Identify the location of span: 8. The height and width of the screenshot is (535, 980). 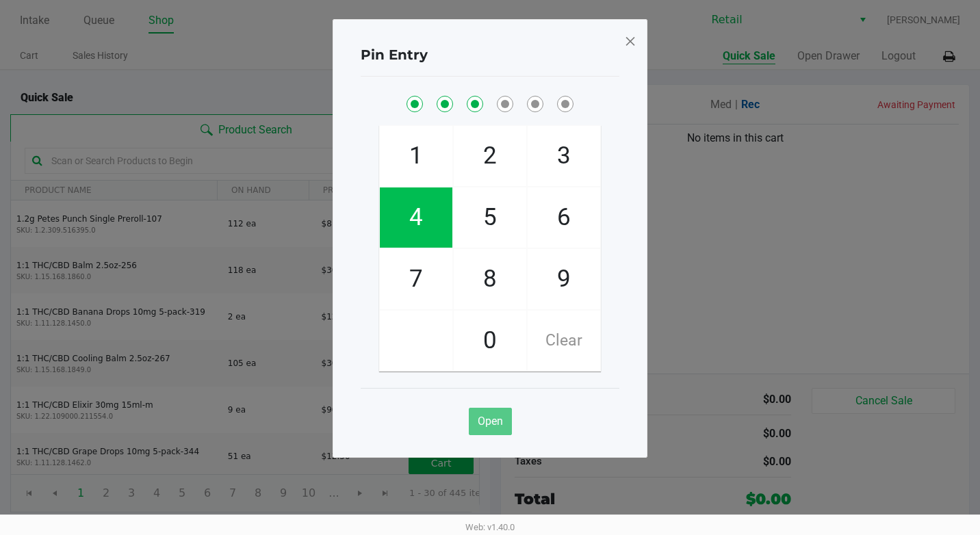
(490, 279).